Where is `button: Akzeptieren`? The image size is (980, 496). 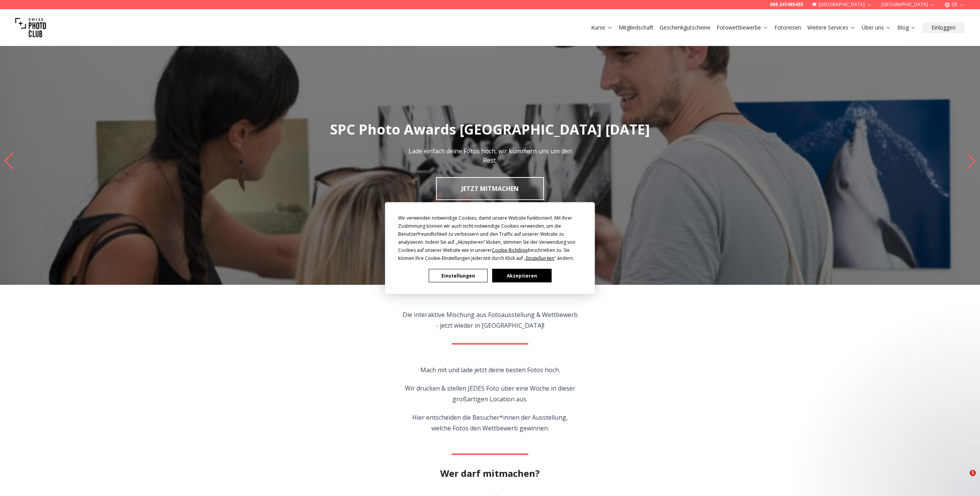 button: Akzeptieren is located at coordinates (522, 276).